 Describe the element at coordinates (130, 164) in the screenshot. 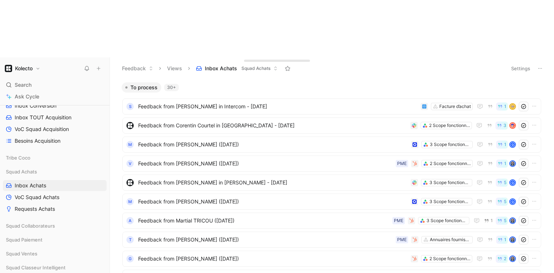

I see `div: V` at that location.